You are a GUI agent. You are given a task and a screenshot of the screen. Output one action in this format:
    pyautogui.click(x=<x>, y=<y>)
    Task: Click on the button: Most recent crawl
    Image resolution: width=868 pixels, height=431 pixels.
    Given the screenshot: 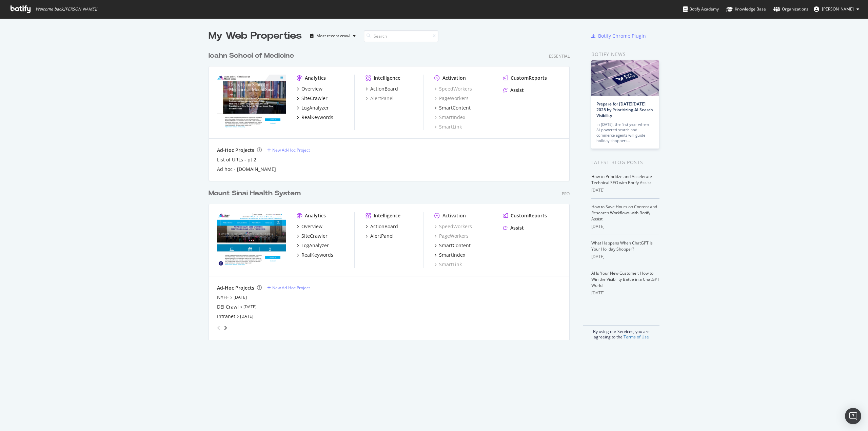 What is the action you would take?
    pyautogui.click(x=333, y=36)
    